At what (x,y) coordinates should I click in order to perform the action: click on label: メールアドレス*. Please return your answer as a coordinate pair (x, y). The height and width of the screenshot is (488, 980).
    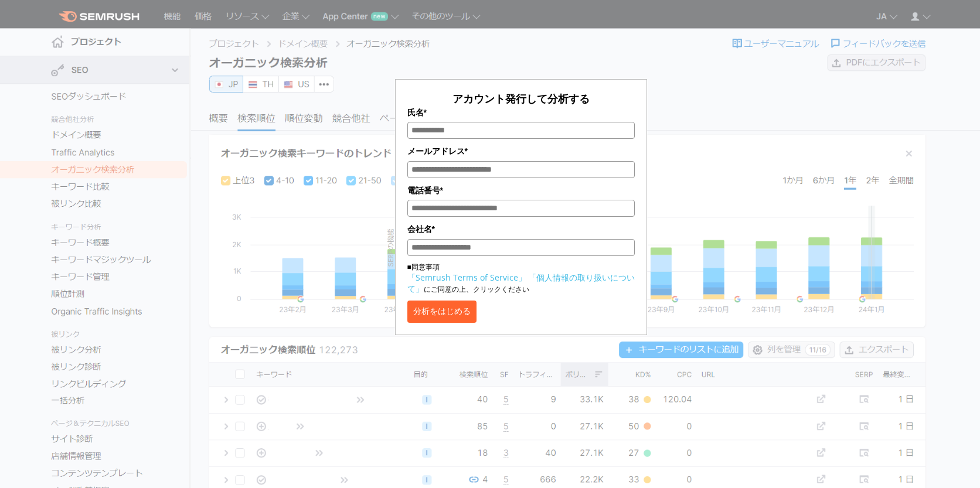
    Looking at the image, I should click on (521, 151).